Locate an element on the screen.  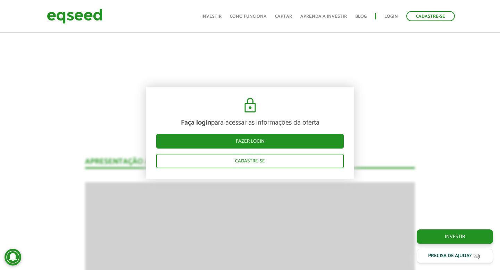
a: Fazer login is located at coordinates (250, 141).